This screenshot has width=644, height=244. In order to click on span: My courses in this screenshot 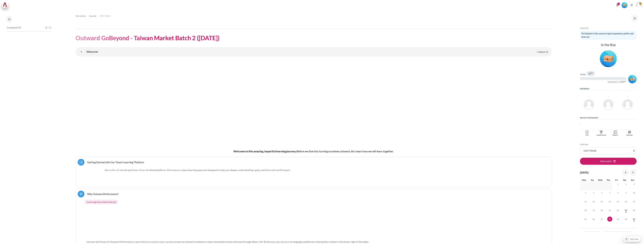, I will do `click(81, 16)`.